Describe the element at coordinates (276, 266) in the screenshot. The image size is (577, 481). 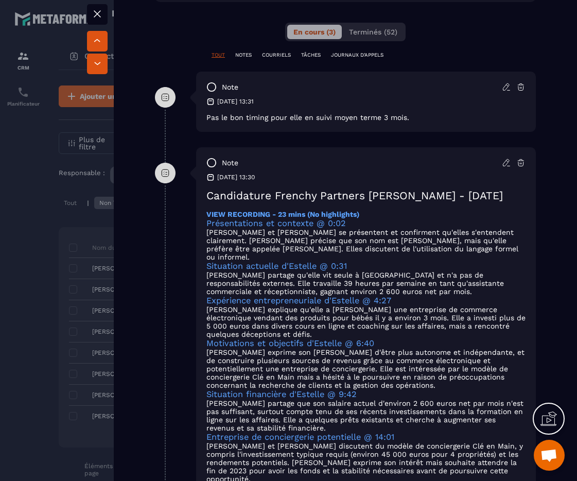
I see `a: Situation actuelle d'Estelle @ 0:31` at that location.